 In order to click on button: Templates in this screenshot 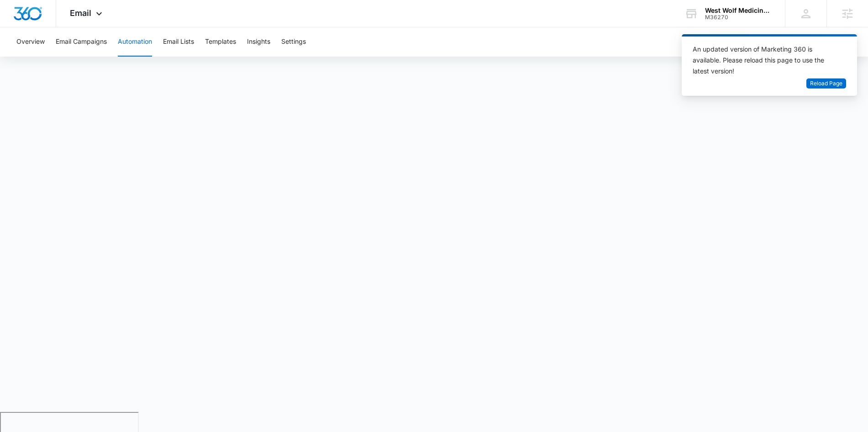, I will do `click(221, 42)`.